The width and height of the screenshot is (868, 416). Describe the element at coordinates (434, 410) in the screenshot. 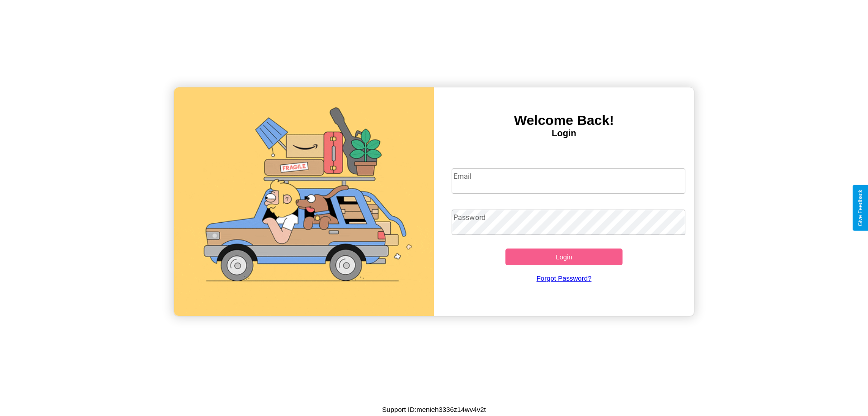

I see `p: Support ID: menieh3336z14wv4v2t` at that location.